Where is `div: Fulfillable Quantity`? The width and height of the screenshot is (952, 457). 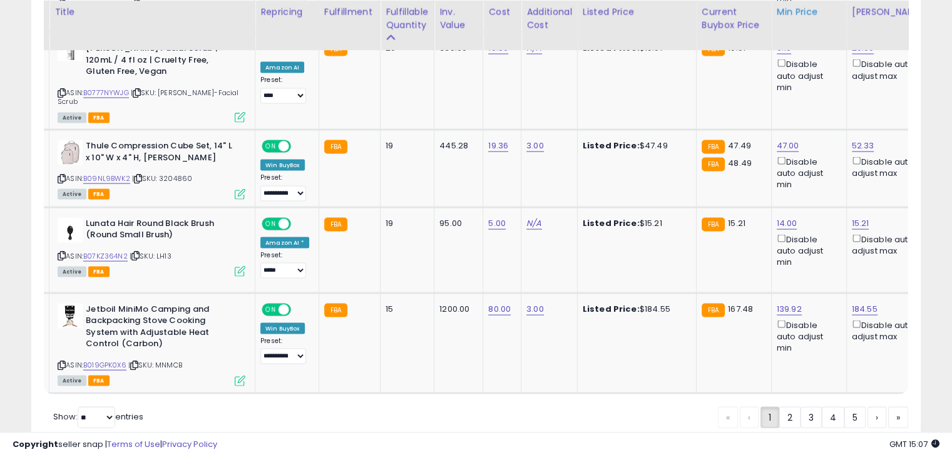 div: Fulfillable Quantity is located at coordinates (407, 19).